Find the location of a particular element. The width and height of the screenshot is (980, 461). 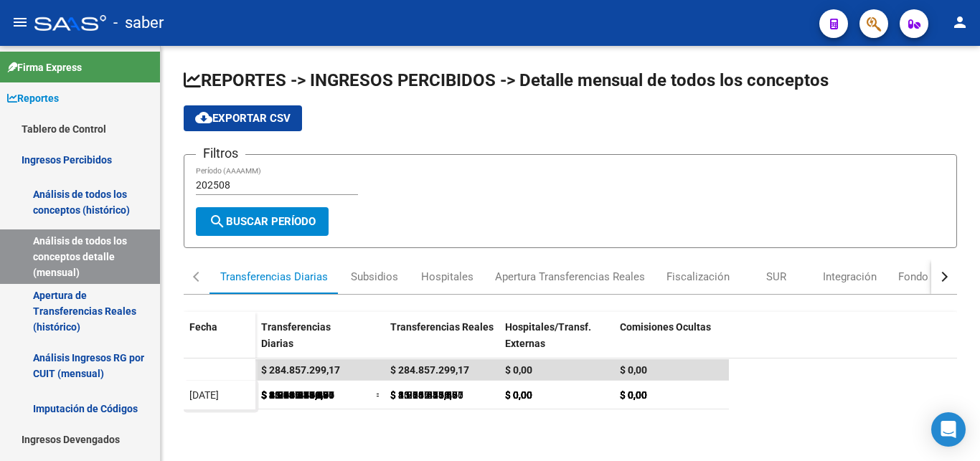

div: Hospitales is located at coordinates (447, 277).